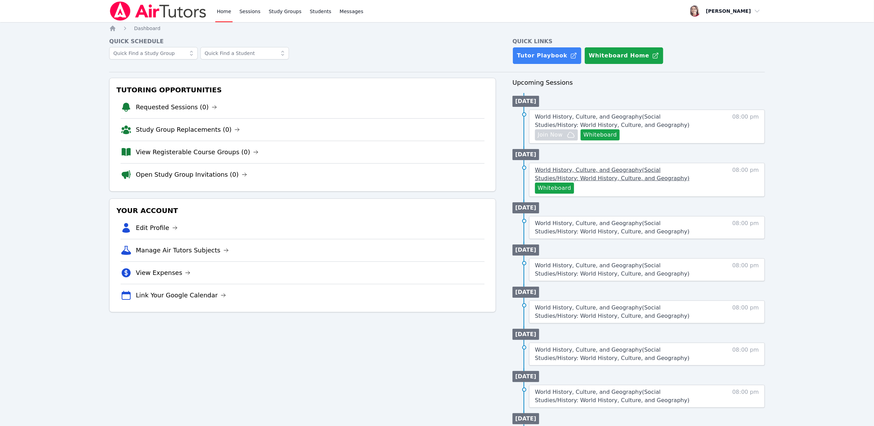 This screenshot has width=874, height=426. I want to click on a: Requested Sessions (0), so click(176, 107).